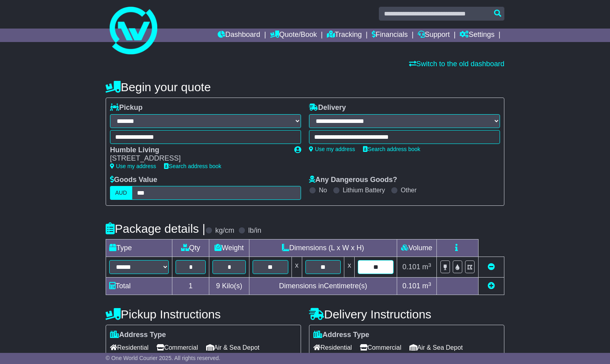  I want to click on label: lb/in, so click(254, 231).